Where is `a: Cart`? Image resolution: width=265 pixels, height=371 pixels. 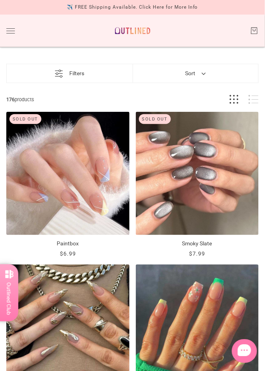 a: Cart is located at coordinates (255, 31).